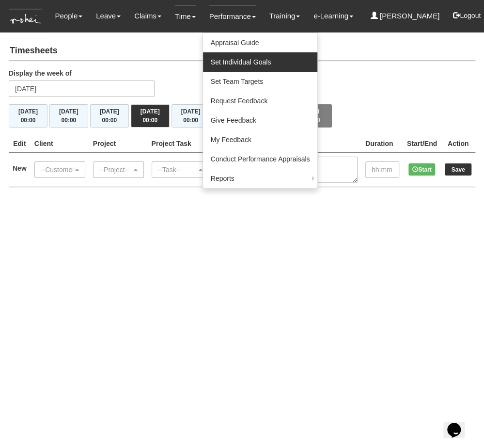 The width and height of the screenshot is (484, 448). What do you see at coordinates (242, 51) in the screenshot?
I see `h4: Timesheets` at bounding box center [242, 51].